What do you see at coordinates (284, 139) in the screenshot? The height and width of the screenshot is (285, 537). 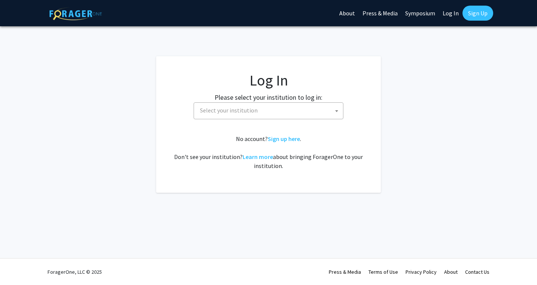 I see `a: Sign up here` at bounding box center [284, 139].